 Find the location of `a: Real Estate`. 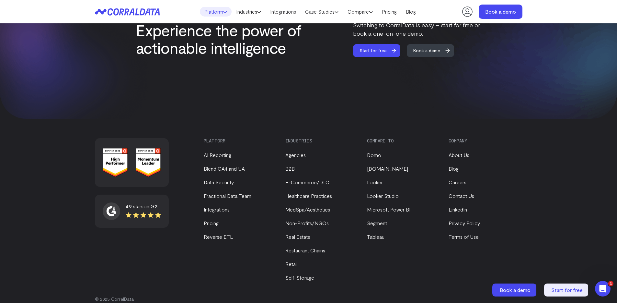

a: Real Estate is located at coordinates (298, 236).